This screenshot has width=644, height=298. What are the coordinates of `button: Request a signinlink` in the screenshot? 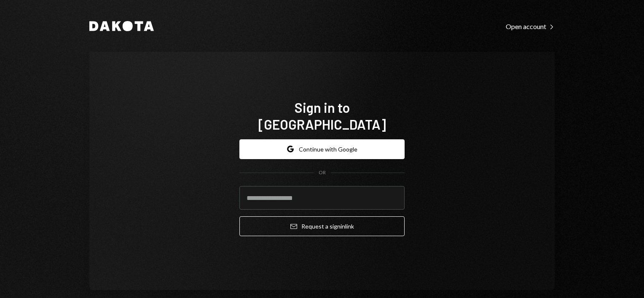 It's located at (322, 226).